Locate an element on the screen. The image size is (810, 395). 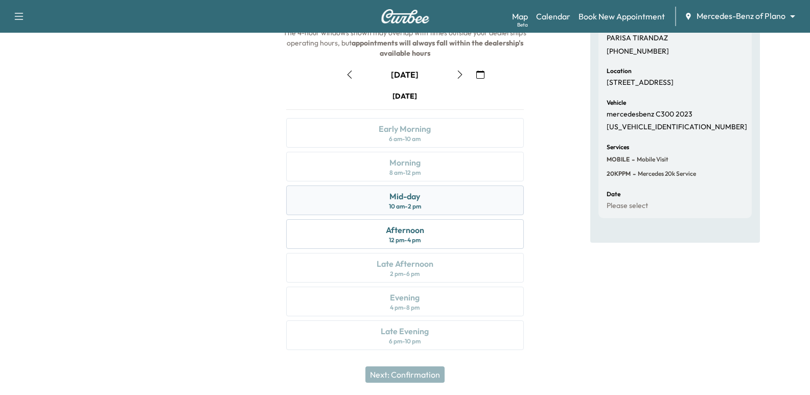
p: mercedesbenz C300 2023 is located at coordinates (649, 114).